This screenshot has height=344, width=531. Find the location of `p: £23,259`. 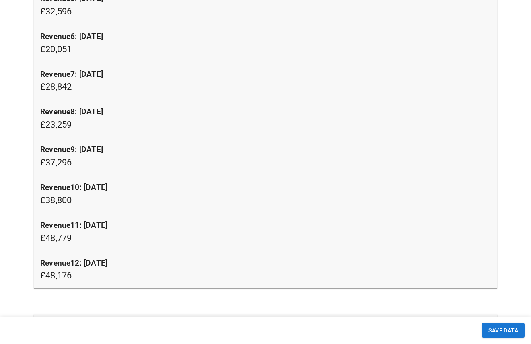

p: £23,259 is located at coordinates (266, 119).